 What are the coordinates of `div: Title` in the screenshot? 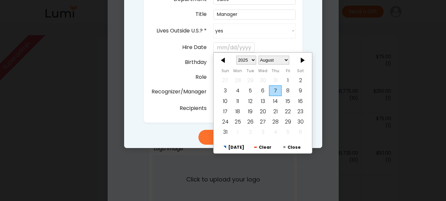 It's located at (201, 14).